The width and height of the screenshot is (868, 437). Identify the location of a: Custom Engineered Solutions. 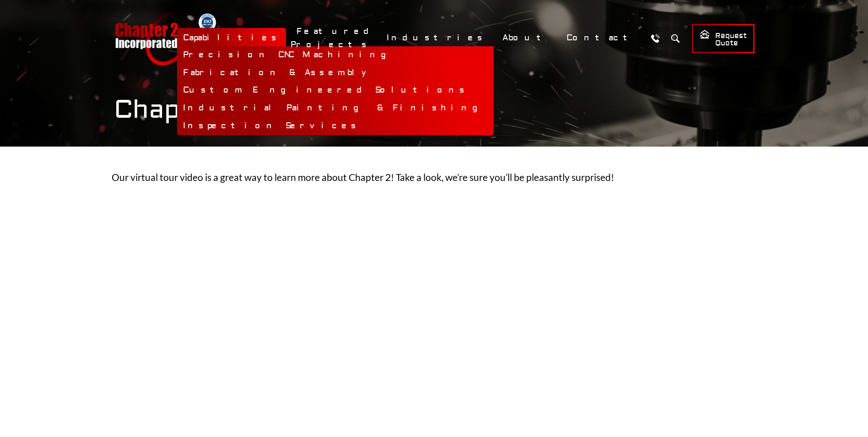
(335, 91).